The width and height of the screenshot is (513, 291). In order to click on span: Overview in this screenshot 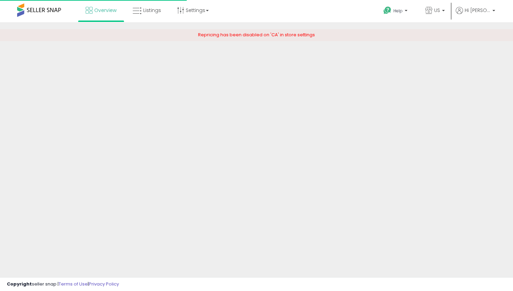, I will do `click(105, 10)`.